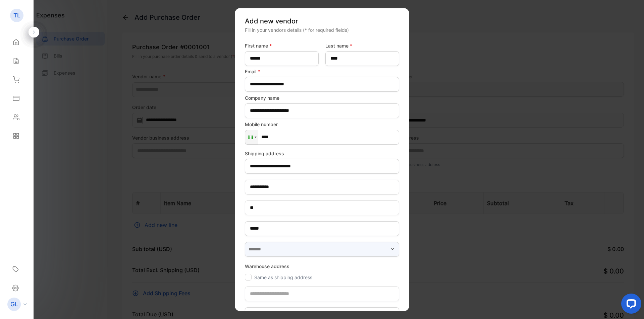 The image size is (644, 319). I want to click on div: Fill in your vendors details (* for required fields), so click(322, 30).